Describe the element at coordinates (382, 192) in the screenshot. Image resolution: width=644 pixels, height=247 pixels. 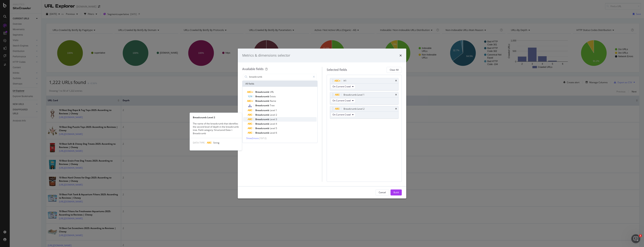
I see `div: Cancel` at that location.